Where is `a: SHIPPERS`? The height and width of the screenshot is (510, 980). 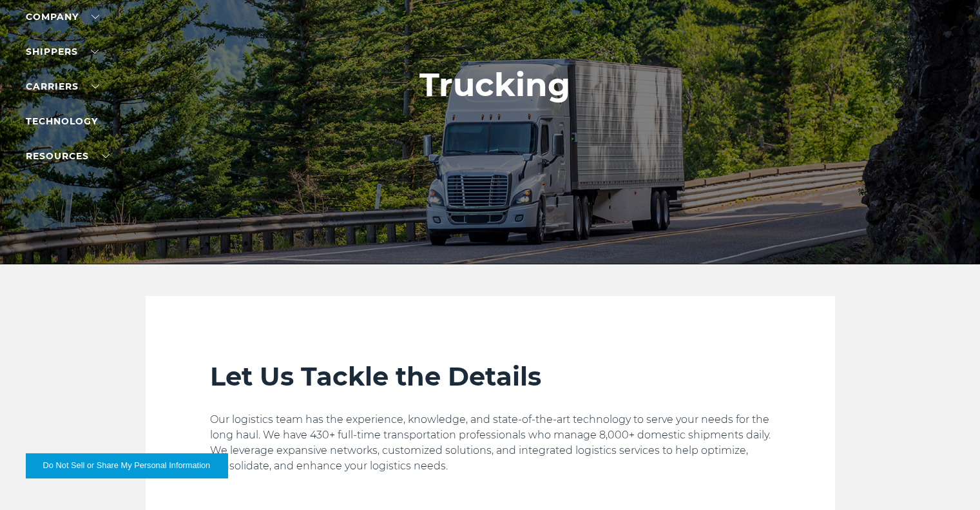 a: SHIPPERS is located at coordinates (62, 51).